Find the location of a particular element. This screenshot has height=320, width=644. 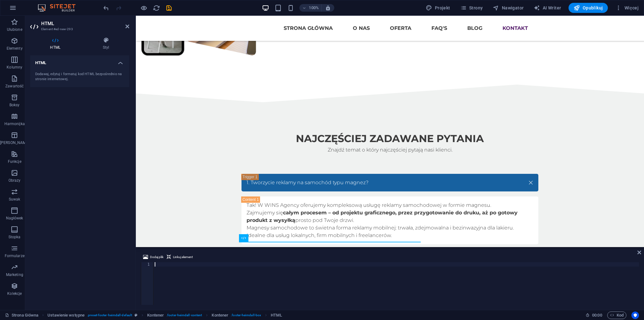

button: Kliknij tutaj, aby wyjść z trybu podglądu i kontynuować edycję is located at coordinates (144, 8).